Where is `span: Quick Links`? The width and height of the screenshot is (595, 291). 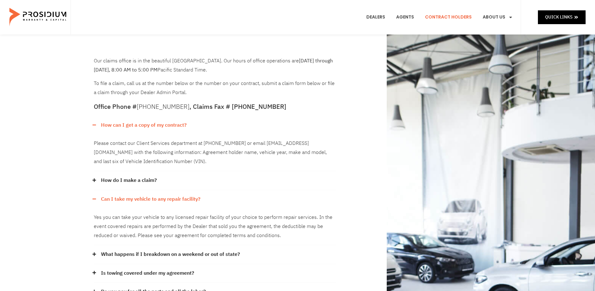 span: Quick Links is located at coordinates (559, 17).